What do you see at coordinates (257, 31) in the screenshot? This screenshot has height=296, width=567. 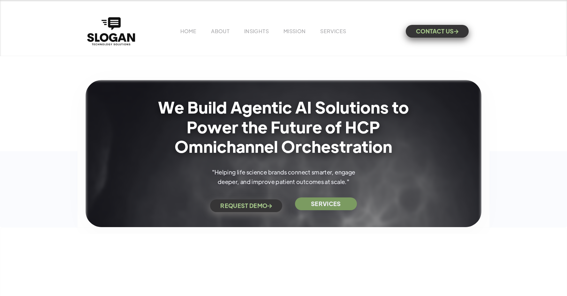 I see `a: INSIGHTS` at bounding box center [257, 31].